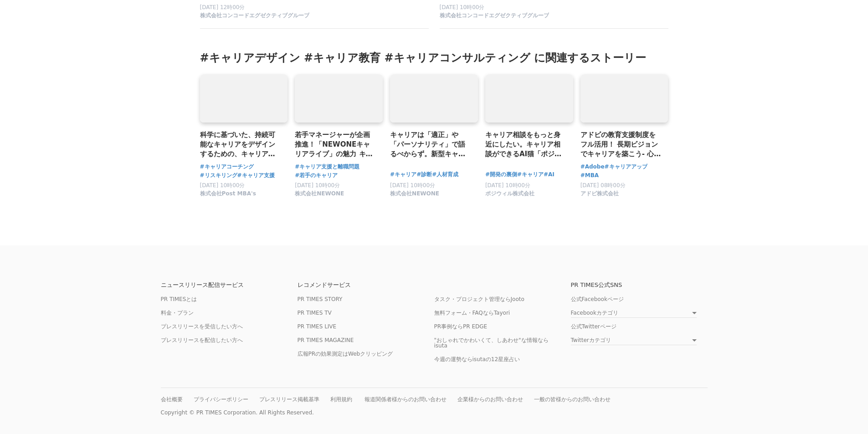 The image size is (868, 434). I want to click on a: #MBA, so click(590, 175).